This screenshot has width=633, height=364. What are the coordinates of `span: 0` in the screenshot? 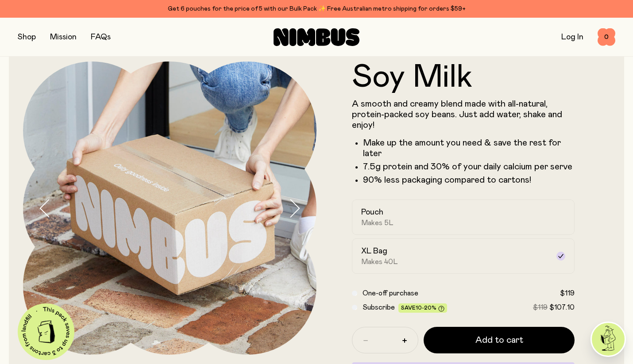 It's located at (606, 37).